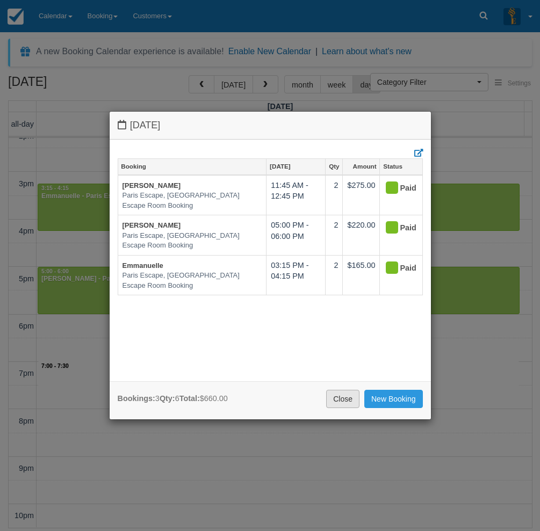  Describe the element at coordinates (401, 167) in the screenshot. I see `a: Status` at that location.